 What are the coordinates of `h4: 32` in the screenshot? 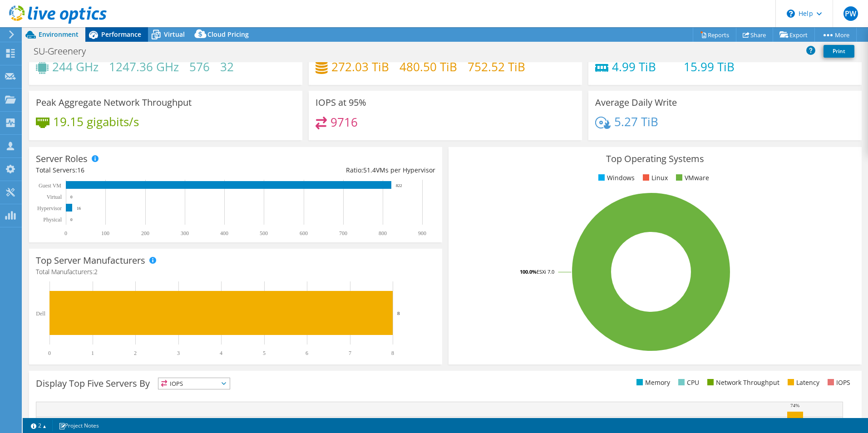 It's located at (239, 66).